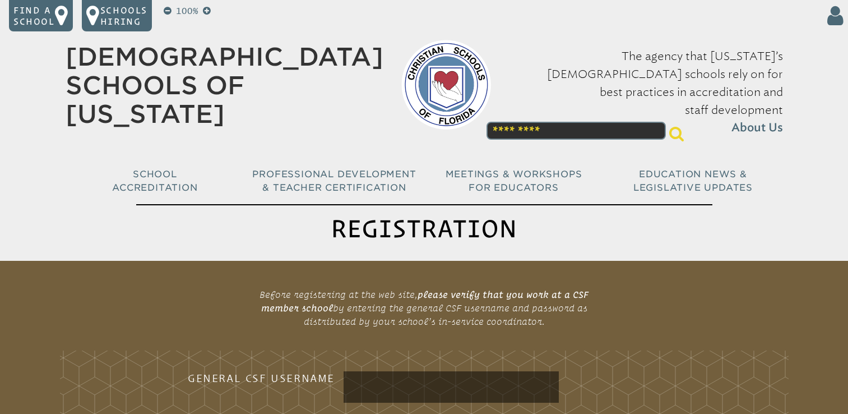  What do you see at coordinates (334, 180) in the screenshot?
I see `span: Professional Development & Teacher Certification` at bounding box center [334, 180].